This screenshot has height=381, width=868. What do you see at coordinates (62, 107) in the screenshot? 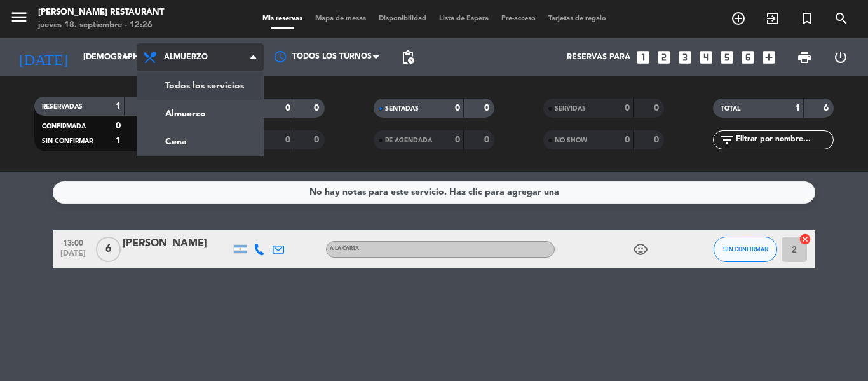
I see `span: RESERVADAS` at bounding box center [62, 107].